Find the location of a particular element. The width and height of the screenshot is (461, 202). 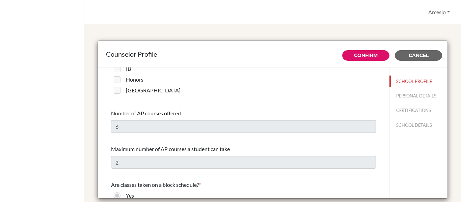

button: Arcesio is located at coordinates (439, 12).